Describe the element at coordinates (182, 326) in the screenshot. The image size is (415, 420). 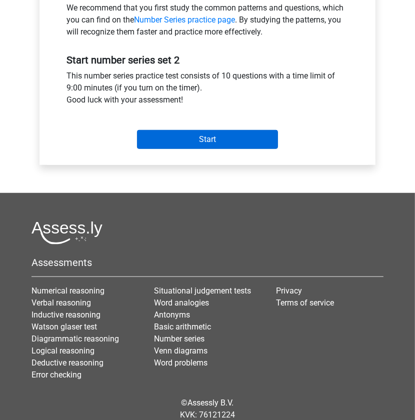
I see `a: Basic arithmetic` at that location.